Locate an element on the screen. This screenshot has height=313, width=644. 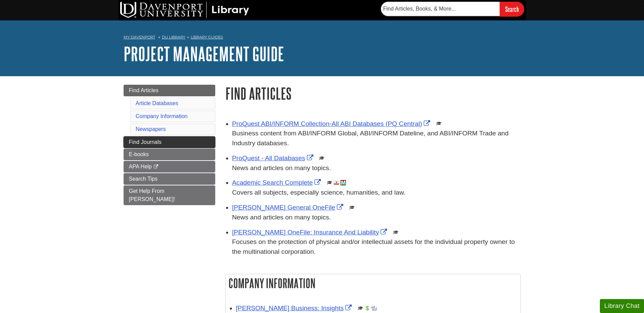
span: Search Tips is located at coordinates (143, 179).